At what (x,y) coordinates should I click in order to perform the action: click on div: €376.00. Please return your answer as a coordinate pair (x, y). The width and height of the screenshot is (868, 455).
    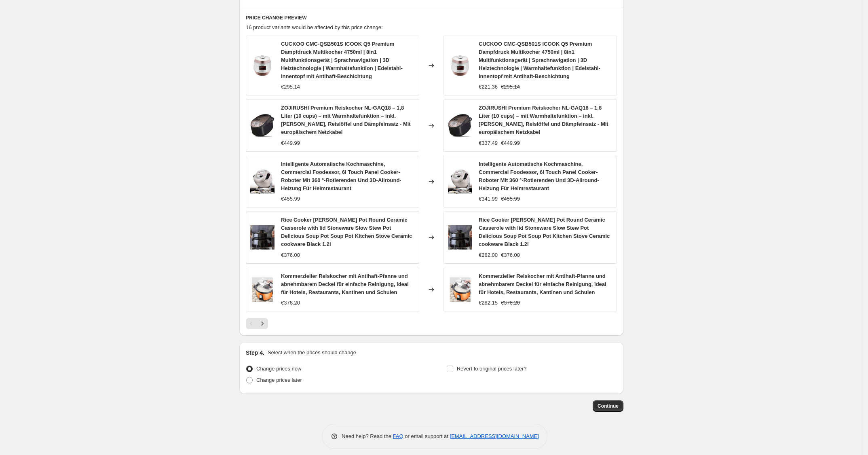
    Looking at the image, I should click on (291, 256).